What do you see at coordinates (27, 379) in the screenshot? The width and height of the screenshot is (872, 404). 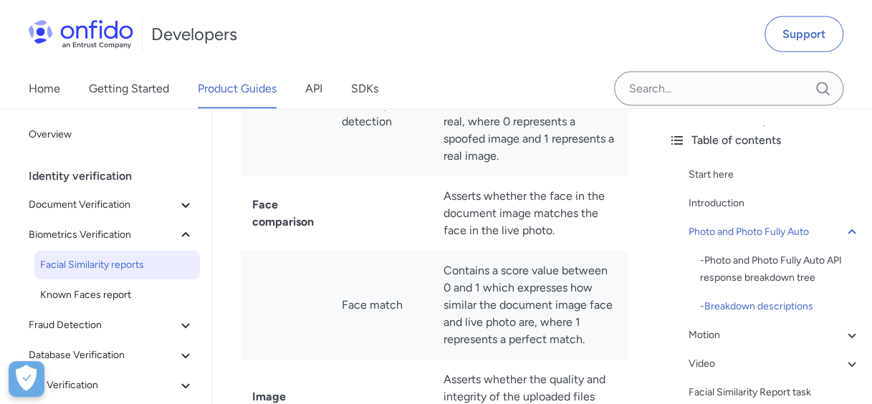 I see `div: Cookie Preferences` at bounding box center [27, 379].